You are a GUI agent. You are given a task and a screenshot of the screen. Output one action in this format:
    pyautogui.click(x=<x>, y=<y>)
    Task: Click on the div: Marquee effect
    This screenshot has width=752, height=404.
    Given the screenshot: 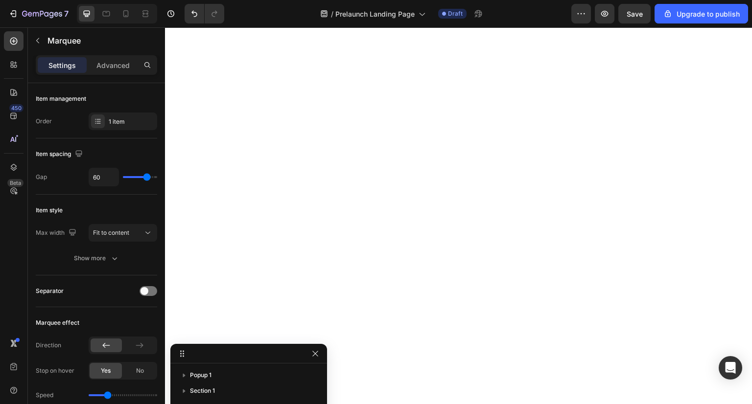 What is the action you would take?
    pyautogui.click(x=57, y=323)
    